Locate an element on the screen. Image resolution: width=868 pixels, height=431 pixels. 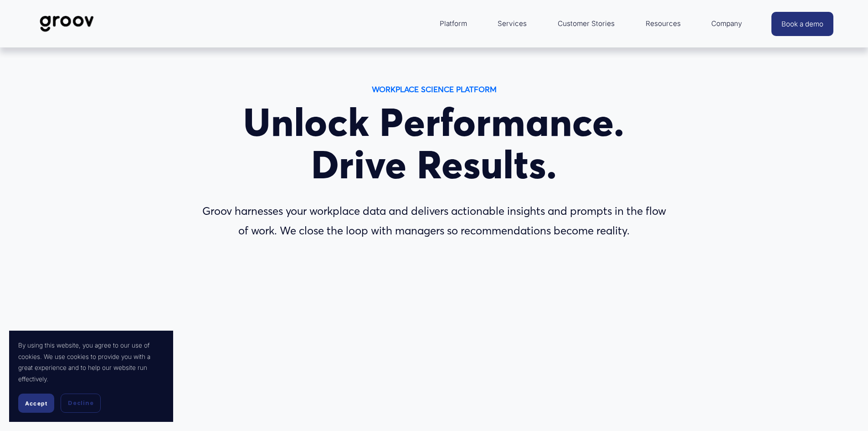
p: By using this website, you agree to our use of cookies. We use cookies to provide you with a grea... is located at coordinates (91, 362).